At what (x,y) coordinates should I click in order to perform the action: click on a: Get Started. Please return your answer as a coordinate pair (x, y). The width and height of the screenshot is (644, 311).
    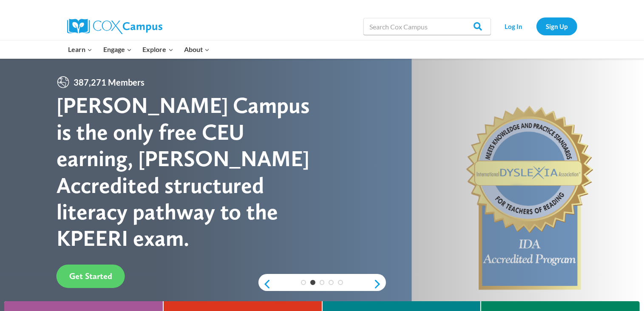
    Looking at the image, I should click on (91, 276).